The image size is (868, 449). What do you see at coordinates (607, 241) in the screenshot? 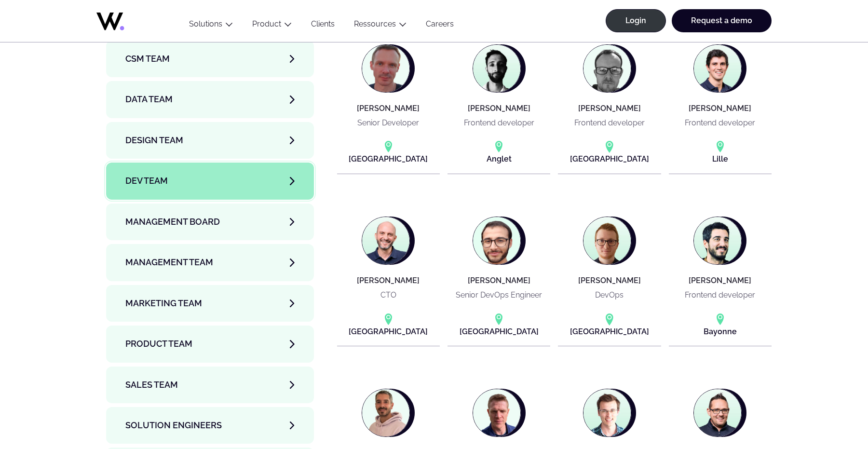
I see `img: Kevin BACH` at bounding box center [607, 241].